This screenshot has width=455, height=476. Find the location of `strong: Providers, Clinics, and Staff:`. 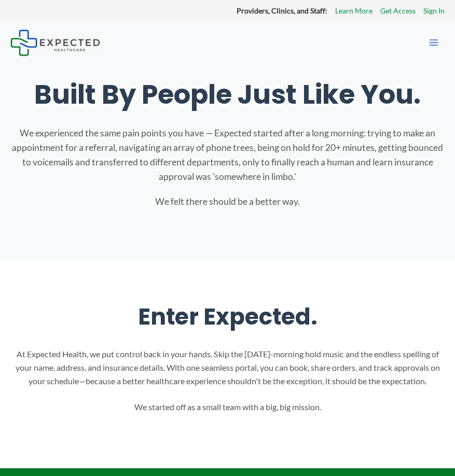

strong: Providers, Clinics, and Staff: is located at coordinates (282, 10).